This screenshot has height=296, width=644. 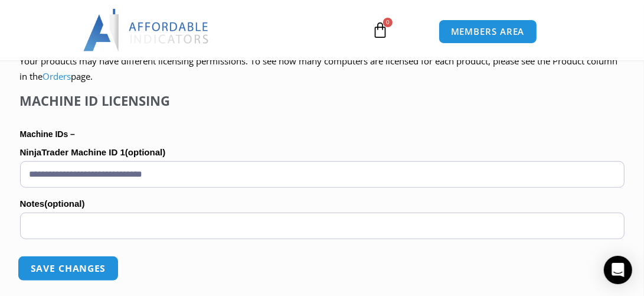 What do you see at coordinates (67, 268) in the screenshot?
I see `button: Save changes` at bounding box center [67, 268].